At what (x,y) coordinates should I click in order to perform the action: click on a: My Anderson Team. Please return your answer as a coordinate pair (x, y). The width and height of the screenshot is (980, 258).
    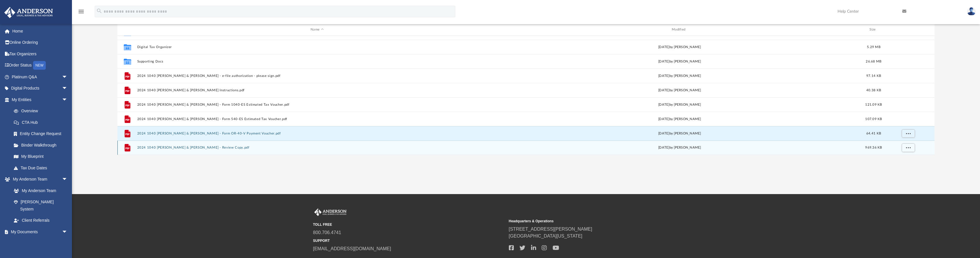
    Looking at the image, I should click on (39, 191).